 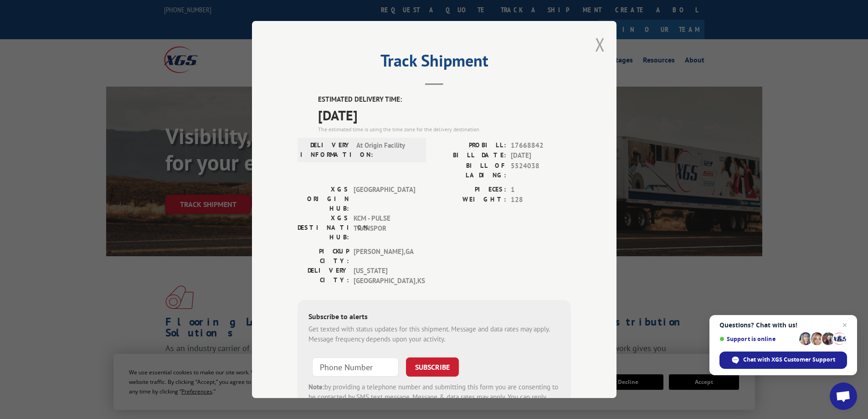 What do you see at coordinates (432, 367) in the screenshot?
I see `button: SUBSCRIBE` at bounding box center [432, 367].